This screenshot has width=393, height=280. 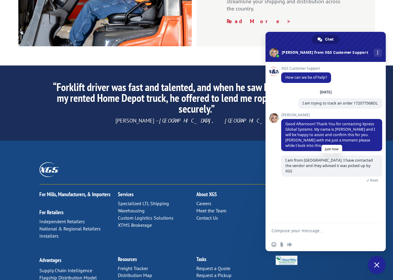 I want to click on span: XGS Customer Support, so click(x=306, y=69).